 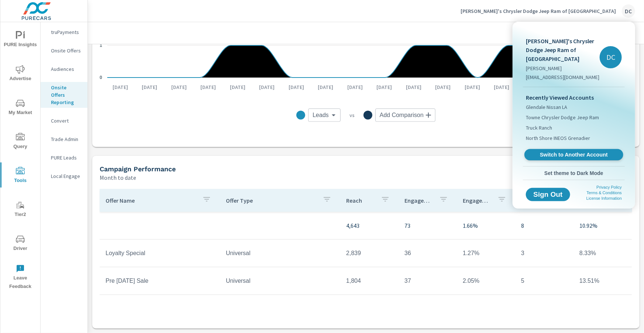 I want to click on div: DC, so click(x=611, y=57).